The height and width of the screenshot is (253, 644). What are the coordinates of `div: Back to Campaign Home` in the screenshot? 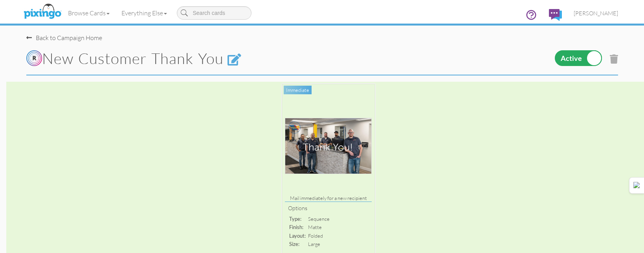 It's located at (64, 38).